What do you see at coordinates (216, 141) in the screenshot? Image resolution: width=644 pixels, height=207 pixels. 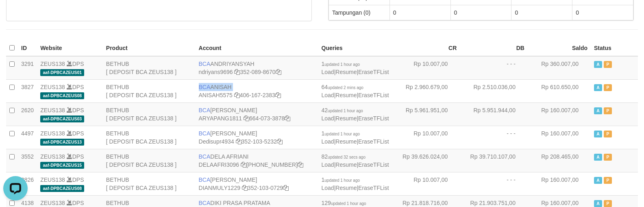 I see `a: Dedisupr4934` at bounding box center [216, 141].